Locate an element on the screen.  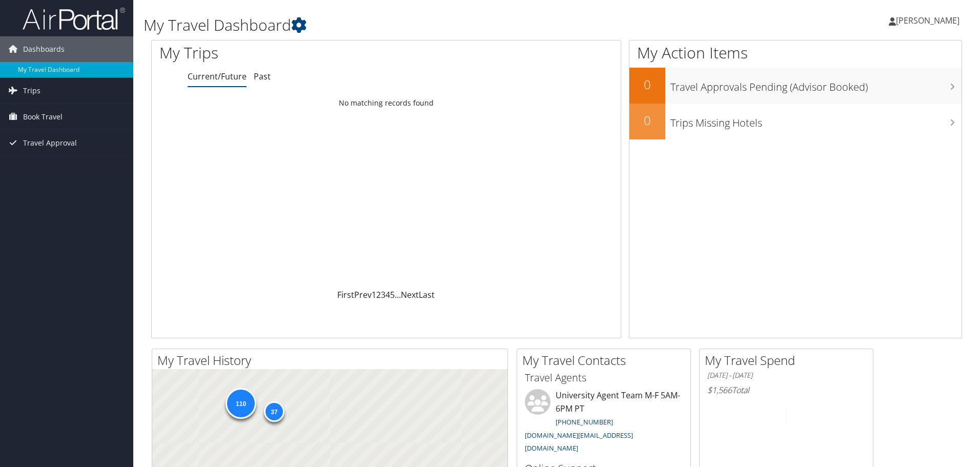
a: 5 is located at coordinates (392, 295).